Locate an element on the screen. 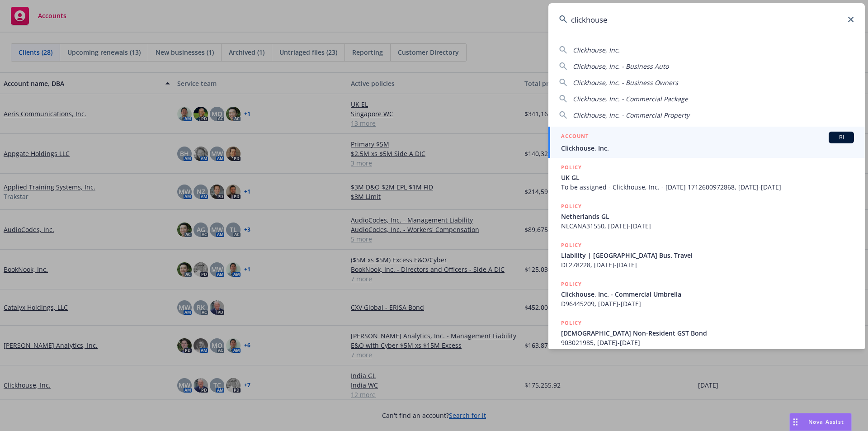 This screenshot has height=431, width=868. span: UK GL is located at coordinates (707, 177).